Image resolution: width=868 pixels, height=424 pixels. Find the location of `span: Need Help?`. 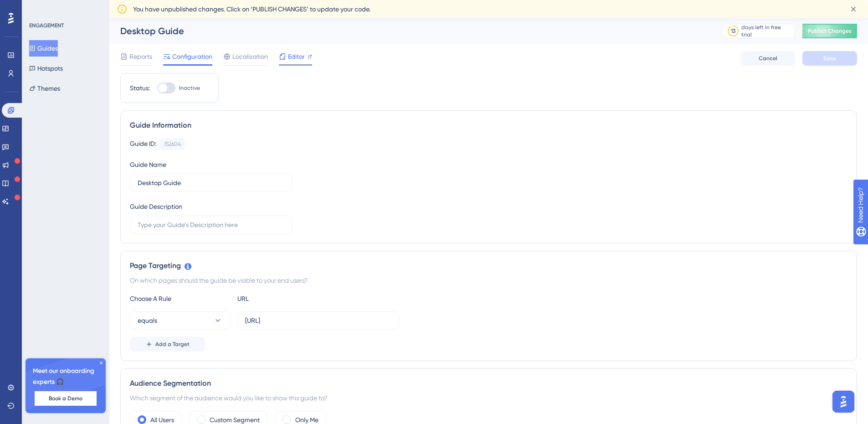

span: Need Help? is located at coordinates (39, 8).